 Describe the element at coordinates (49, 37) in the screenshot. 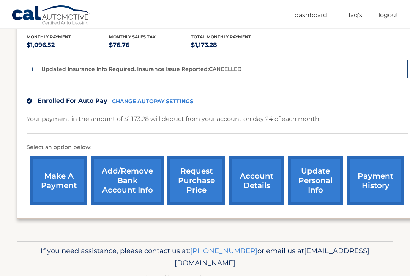

I see `span: Monthly Payment` at that location.